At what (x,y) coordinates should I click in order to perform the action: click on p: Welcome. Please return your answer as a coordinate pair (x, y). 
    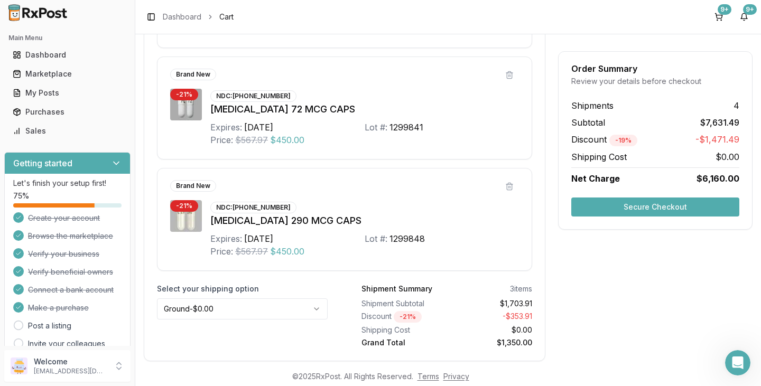
    Looking at the image, I should click on (70, 362).